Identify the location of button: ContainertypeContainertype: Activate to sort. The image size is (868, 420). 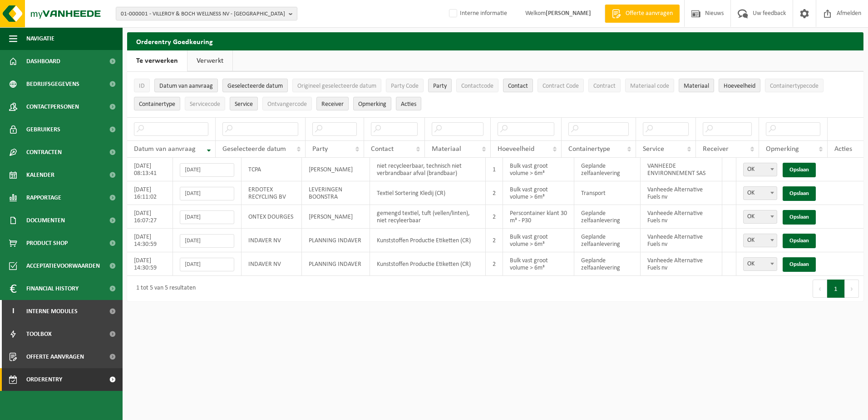
(157, 104).